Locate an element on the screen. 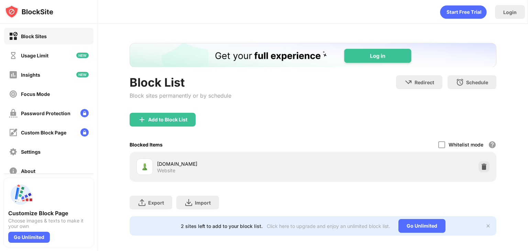  div: Add to Block List is located at coordinates (168, 120).